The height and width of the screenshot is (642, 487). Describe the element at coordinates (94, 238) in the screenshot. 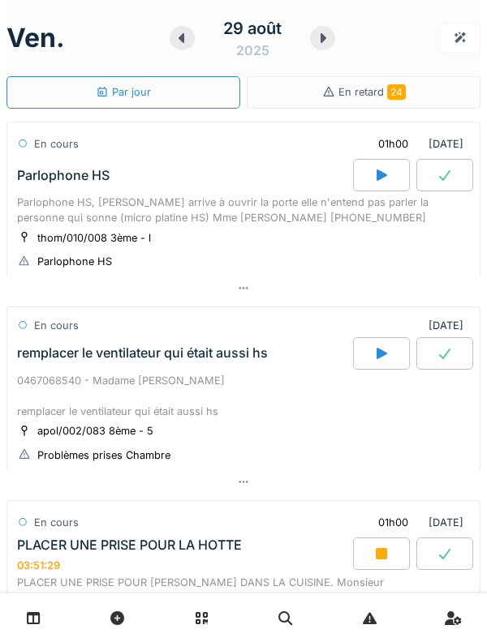

I see `div: thom/010/008 3ème - l` at that location.